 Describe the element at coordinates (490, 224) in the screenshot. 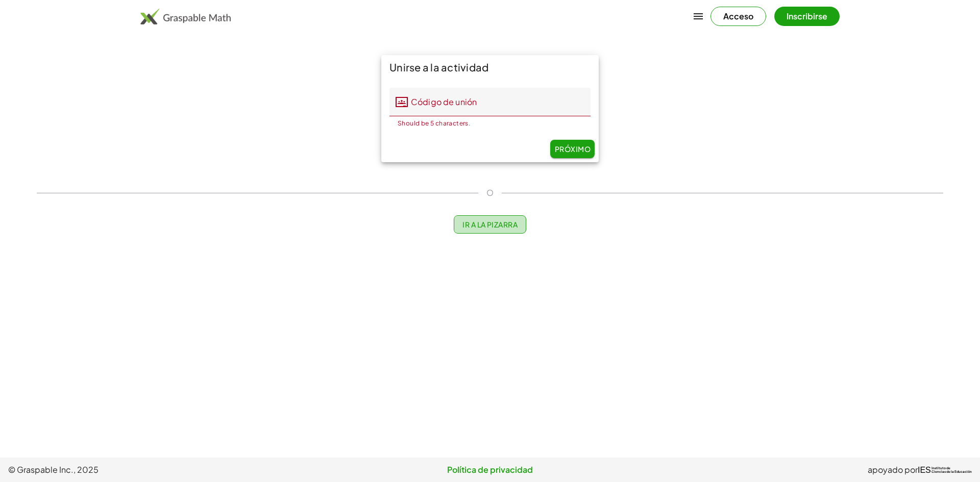

I see `font: Ir a la pizarra` at that location.